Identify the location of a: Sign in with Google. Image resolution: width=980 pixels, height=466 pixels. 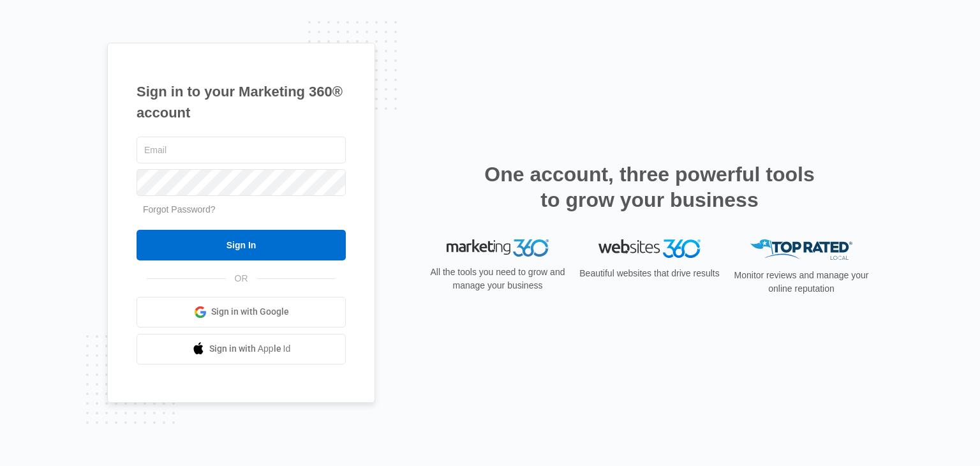
(241, 312).